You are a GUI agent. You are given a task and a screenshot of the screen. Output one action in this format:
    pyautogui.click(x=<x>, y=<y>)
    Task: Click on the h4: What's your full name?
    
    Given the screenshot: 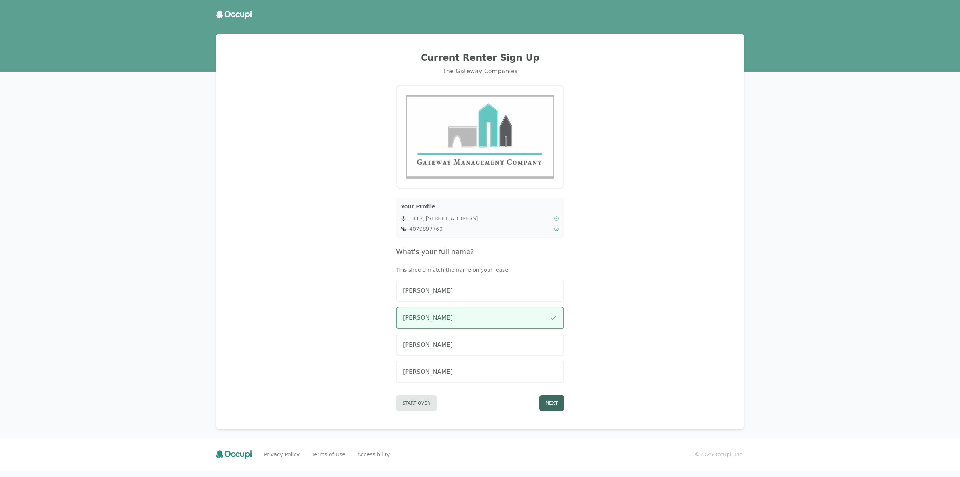 What is the action you would take?
    pyautogui.click(x=480, y=252)
    